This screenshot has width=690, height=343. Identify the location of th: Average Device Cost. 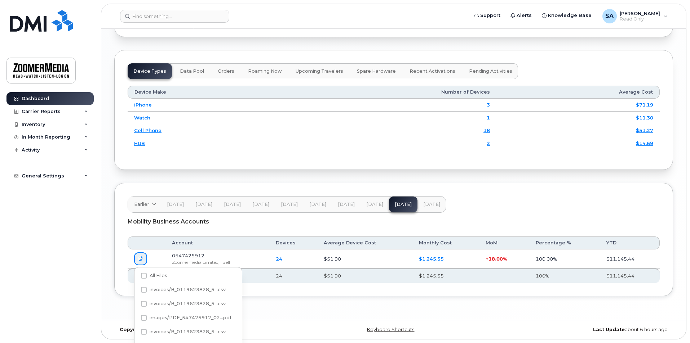
(365, 243).